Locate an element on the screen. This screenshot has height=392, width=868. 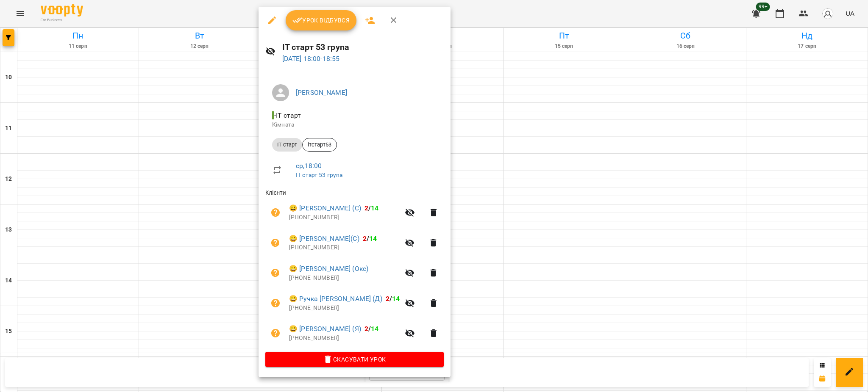
span: ІТ старт is located at coordinates (287, 145).